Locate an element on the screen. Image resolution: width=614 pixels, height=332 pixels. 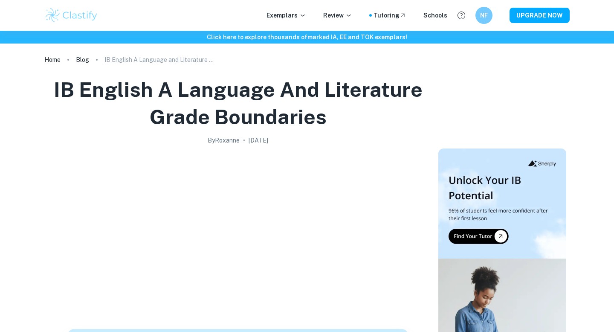
button: NF is located at coordinates (484, 15).